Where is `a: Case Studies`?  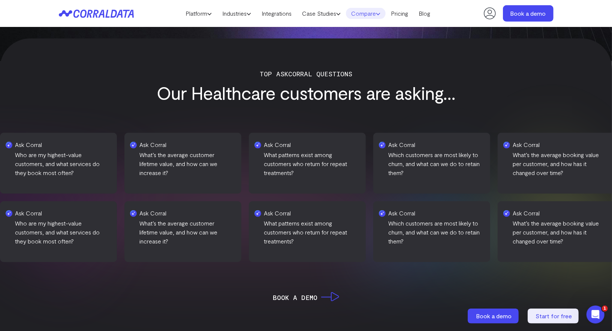 a: Case Studies is located at coordinates (321, 13).